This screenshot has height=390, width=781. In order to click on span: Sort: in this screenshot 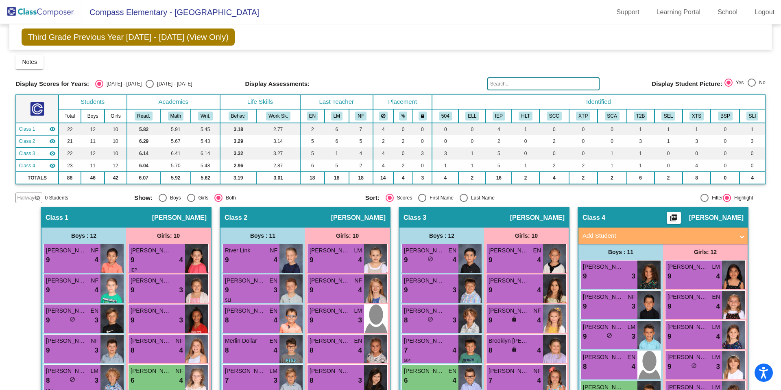, I will do `click(372, 198)`.